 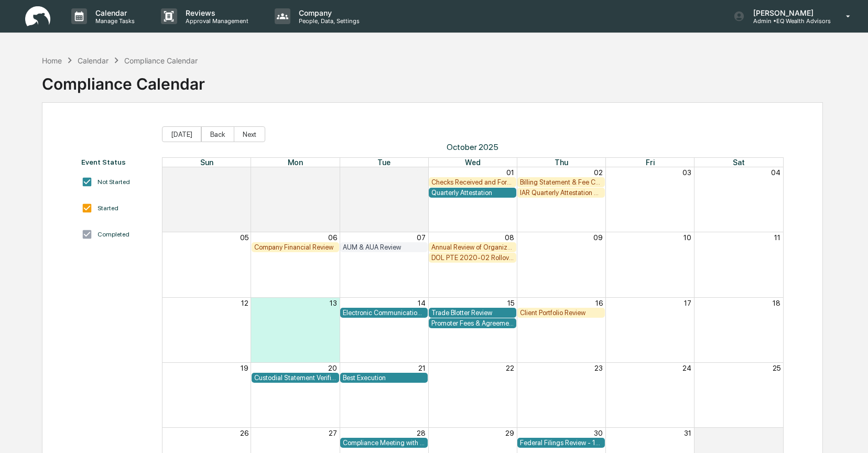 What do you see at coordinates (92, 60) in the screenshot?
I see `div: Calendar` at bounding box center [92, 60].